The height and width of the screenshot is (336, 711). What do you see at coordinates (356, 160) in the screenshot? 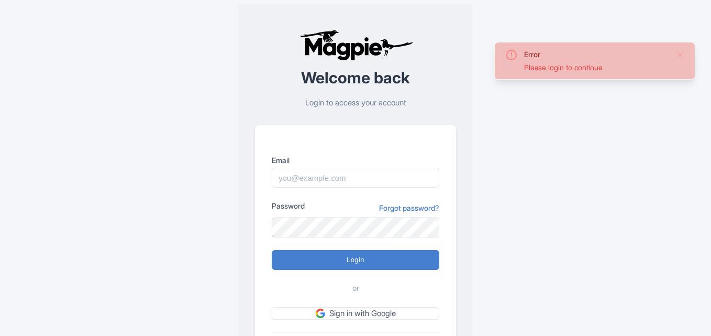
I see `label: Email` at bounding box center [356, 160].